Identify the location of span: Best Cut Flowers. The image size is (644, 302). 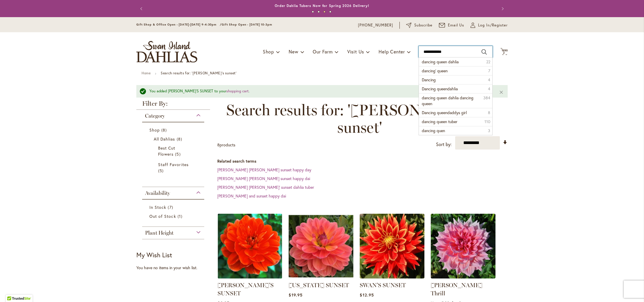
(167, 151).